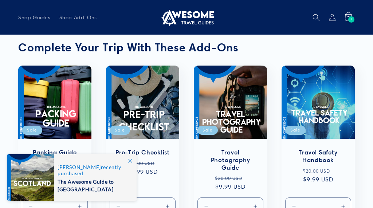 The image size is (373, 208). I want to click on span: 1, so click(352, 19).